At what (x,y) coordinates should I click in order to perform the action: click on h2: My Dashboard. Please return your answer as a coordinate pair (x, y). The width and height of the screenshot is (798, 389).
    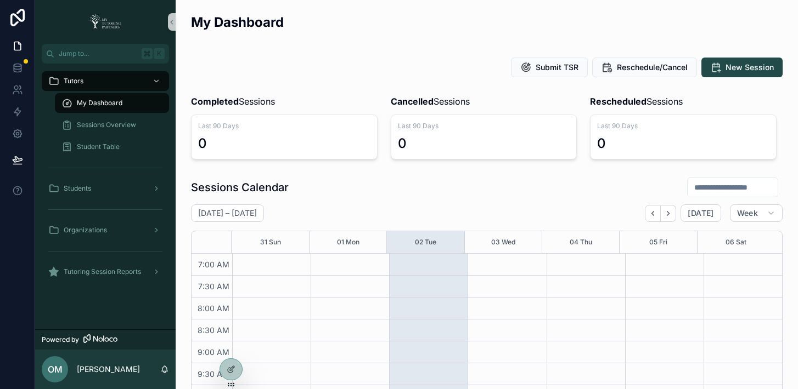
    Looking at the image, I should click on (237, 22).